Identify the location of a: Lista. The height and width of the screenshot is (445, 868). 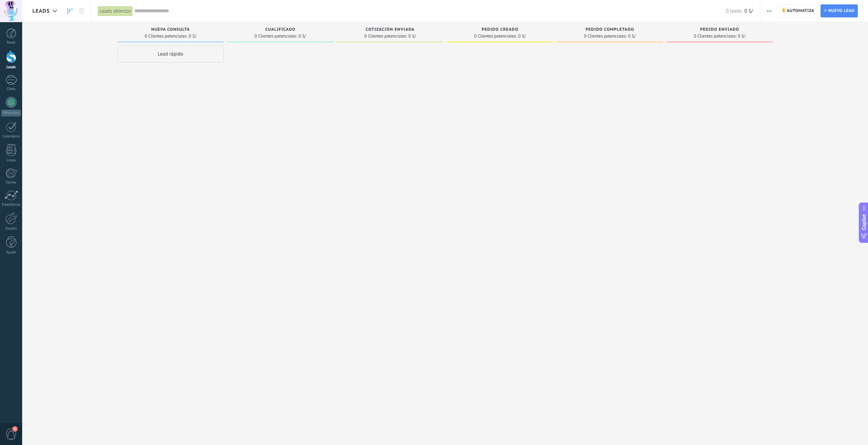
(81, 11).